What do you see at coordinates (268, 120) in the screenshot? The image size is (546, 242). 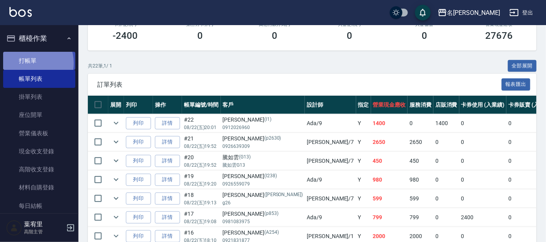 I see `p: (I1)` at bounding box center [268, 120].